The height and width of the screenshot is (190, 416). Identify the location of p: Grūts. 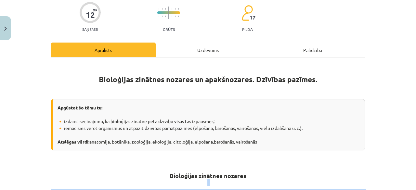
(169, 29).